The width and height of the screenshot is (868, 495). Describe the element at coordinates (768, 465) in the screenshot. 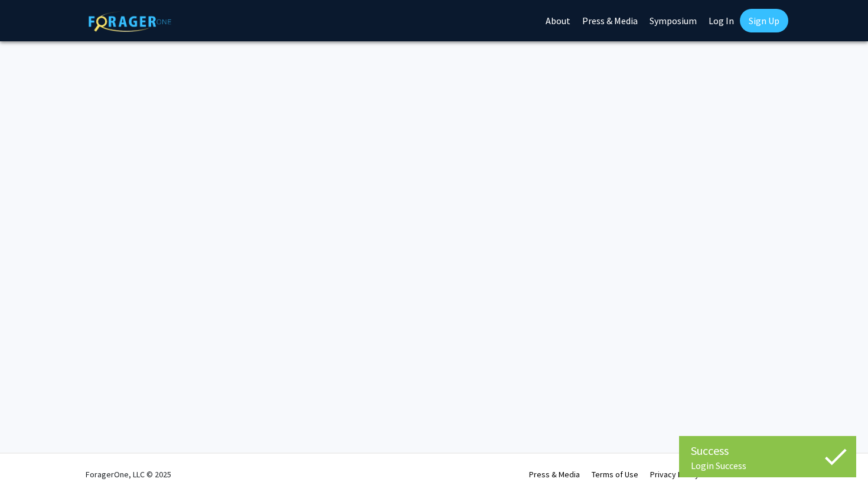

I see `div: Login Success` at that location.